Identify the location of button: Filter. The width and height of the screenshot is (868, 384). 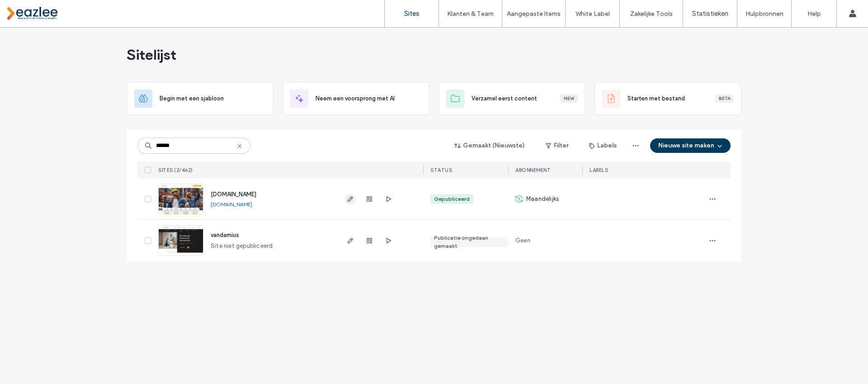
(557, 146).